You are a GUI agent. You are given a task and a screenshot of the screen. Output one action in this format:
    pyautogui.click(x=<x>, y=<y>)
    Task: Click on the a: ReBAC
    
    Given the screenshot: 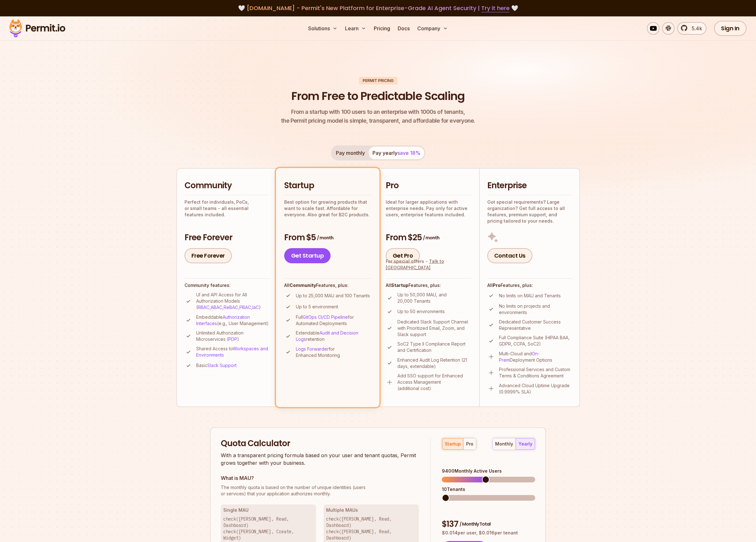 What is the action you would take?
    pyautogui.click(x=231, y=307)
    